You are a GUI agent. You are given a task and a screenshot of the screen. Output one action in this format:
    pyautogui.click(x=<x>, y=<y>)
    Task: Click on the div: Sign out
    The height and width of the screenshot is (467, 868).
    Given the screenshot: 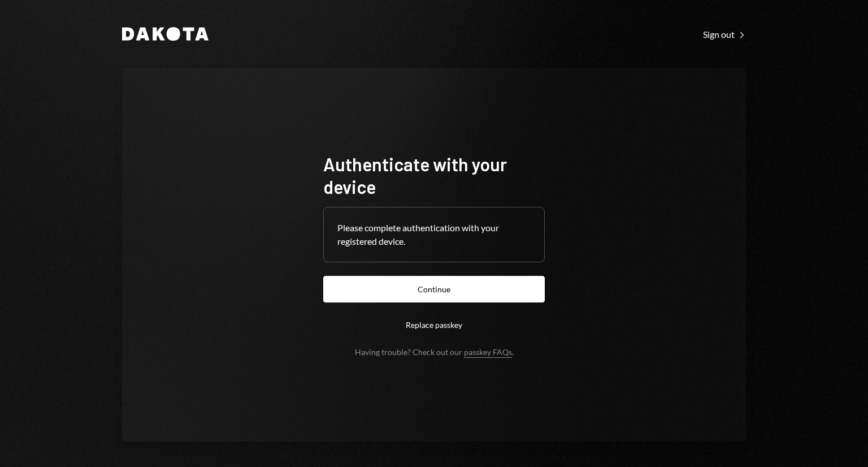 What is the action you would take?
    pyautogui.click(x=724, y=35)
    